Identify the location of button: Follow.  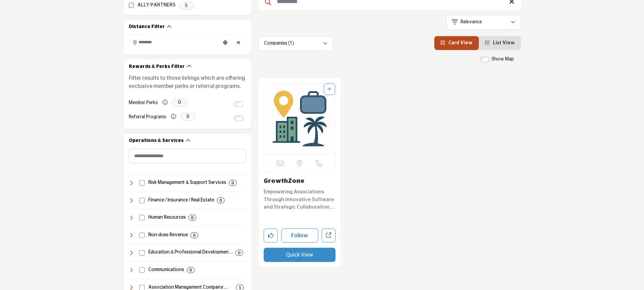
(300, 236).